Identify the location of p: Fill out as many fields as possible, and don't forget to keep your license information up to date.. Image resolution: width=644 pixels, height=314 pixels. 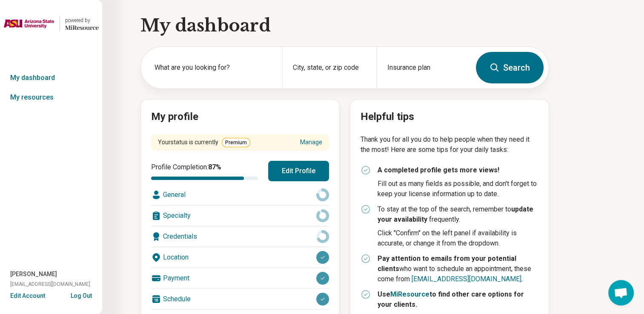
(458, 188).